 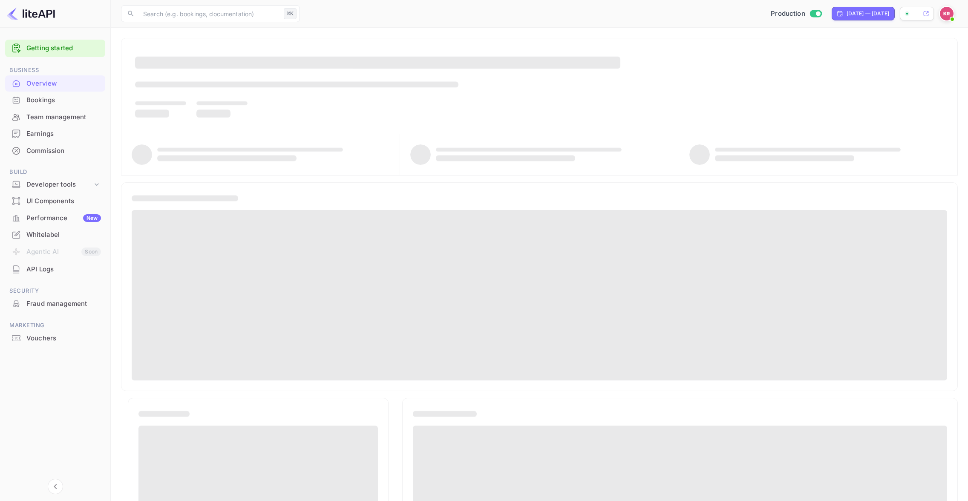 I want to click on span: Marketing, so click(x=55, y=326).